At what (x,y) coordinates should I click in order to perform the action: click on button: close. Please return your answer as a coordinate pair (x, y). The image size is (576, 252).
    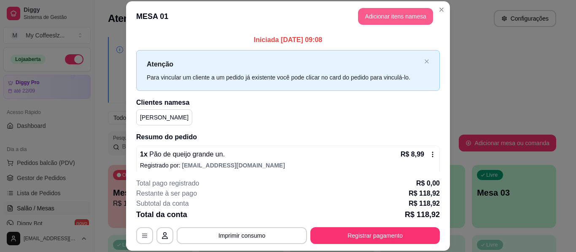
    Looking at the image, I should click on (426, 62).